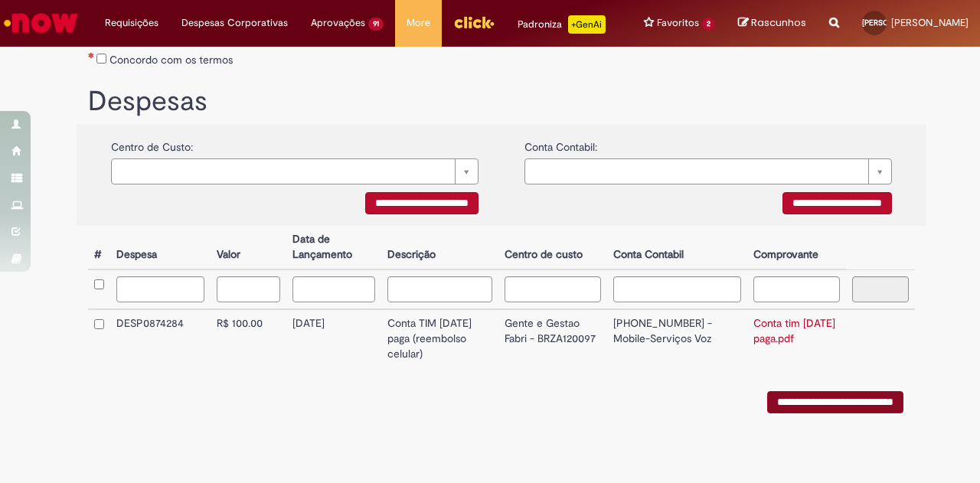  Describe the element at coordinates (561, 24) in the screenshot. I see `div: Padroniza` at that location.